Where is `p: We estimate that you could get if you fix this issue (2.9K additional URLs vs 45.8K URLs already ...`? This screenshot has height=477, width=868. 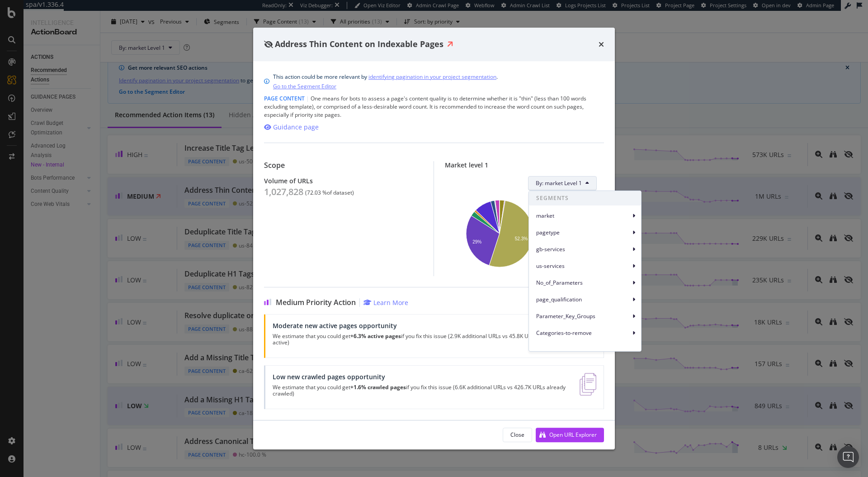
p: We estimate that you could get if you fix this issue (2.9K additional URLs vs 45.8K URLs already ... is located at coordinates (418, 339).